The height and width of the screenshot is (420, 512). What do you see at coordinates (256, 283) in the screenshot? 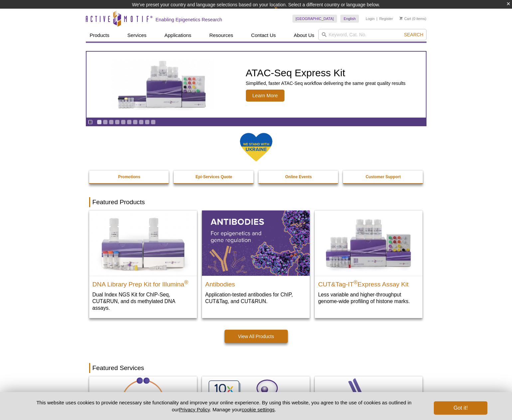
I see `h2: Antibodies` at bounding box center [256, 283].